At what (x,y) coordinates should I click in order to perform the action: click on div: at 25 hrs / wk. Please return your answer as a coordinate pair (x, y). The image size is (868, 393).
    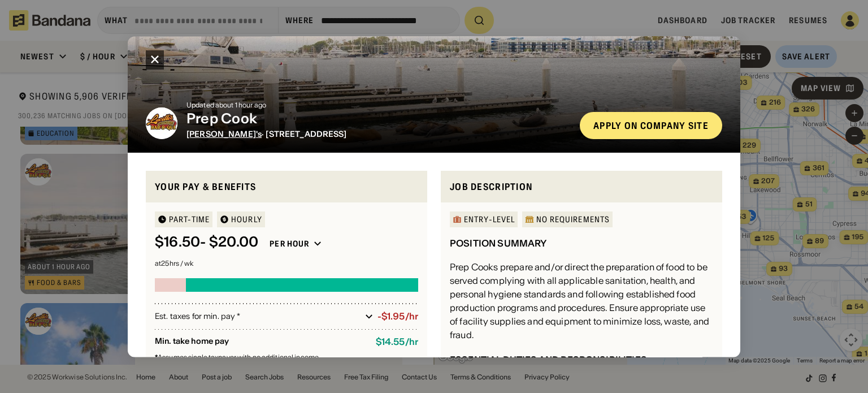
    Looking at the image, I should click on (287, 264).